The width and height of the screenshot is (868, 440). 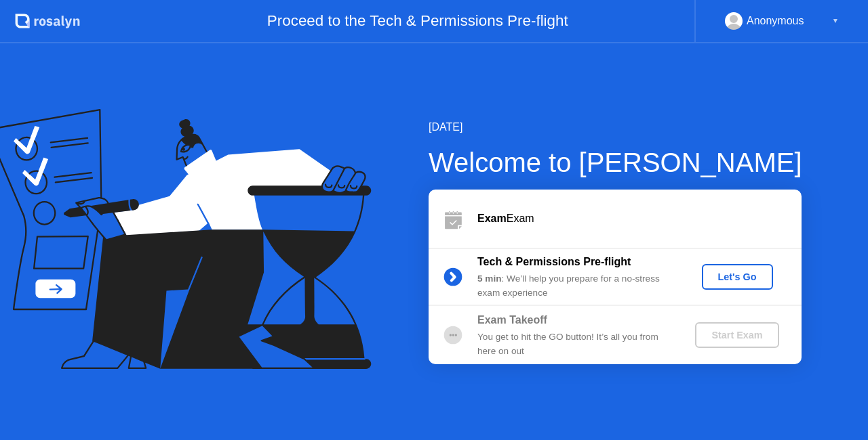 I want to click on div: Let's Go, so click(x=737, y=277).